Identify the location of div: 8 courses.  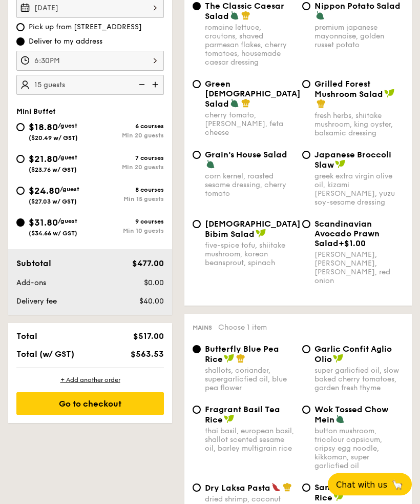
(127, 190).